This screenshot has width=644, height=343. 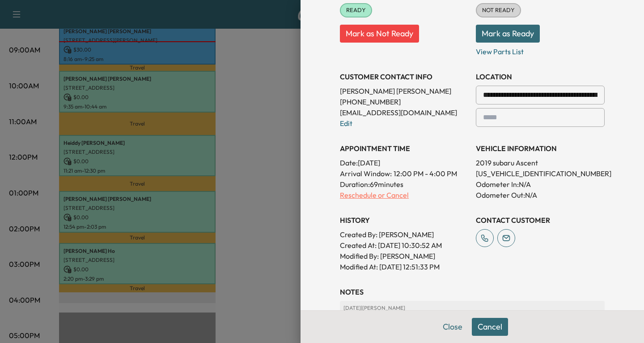 I want to click on h3: History, so click(x=404, y=220).